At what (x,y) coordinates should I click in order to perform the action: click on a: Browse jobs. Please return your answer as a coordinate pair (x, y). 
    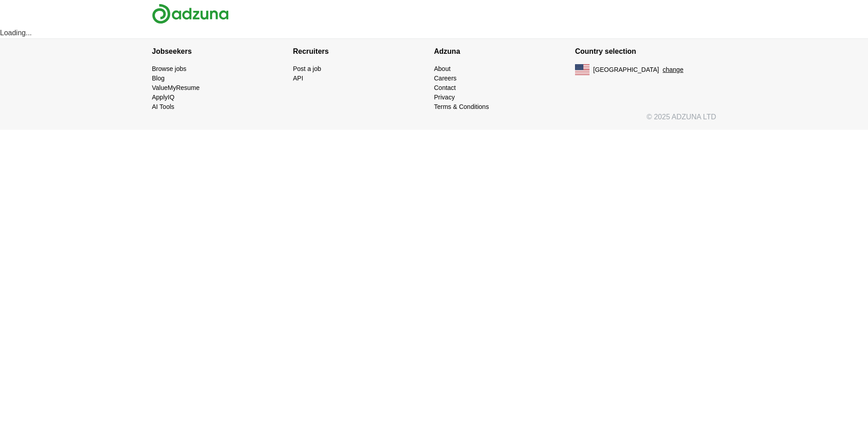
    Looking at the image, I should click on (169, 69).